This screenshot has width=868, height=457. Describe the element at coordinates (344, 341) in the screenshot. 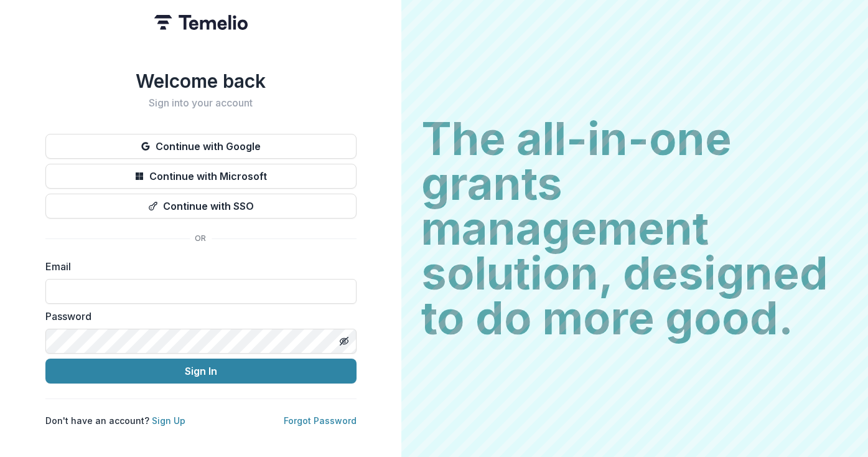

I see `button: Toggle password visibility` at that location.